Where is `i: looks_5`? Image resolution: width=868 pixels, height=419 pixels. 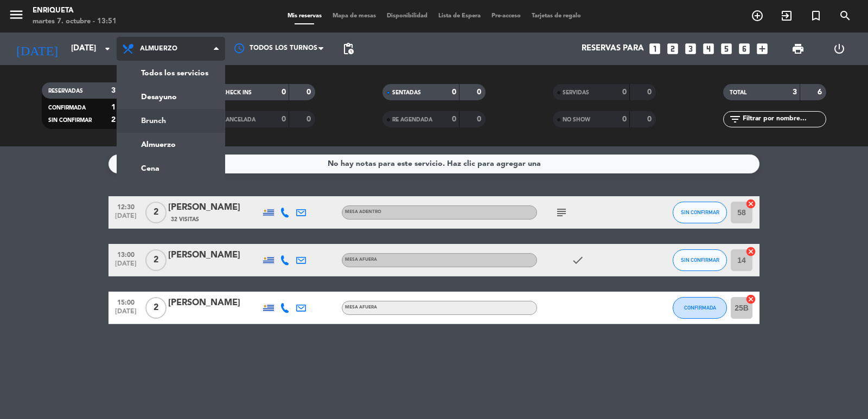
i: looks_5 is located at coordinates (726, 49).